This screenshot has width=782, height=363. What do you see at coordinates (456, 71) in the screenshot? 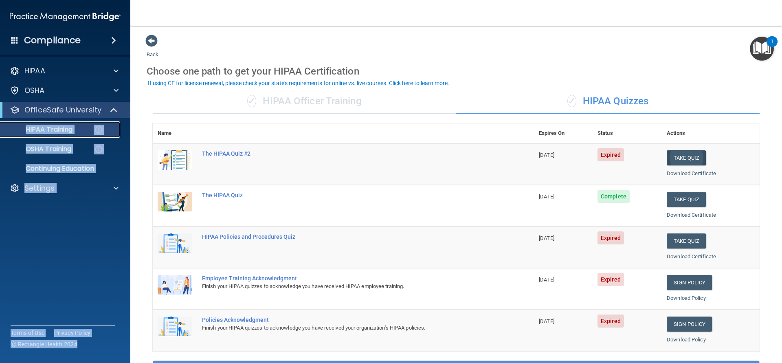
I see `div: Choose one path to get your HIPAA Certification` at bounding box center [456, 71].